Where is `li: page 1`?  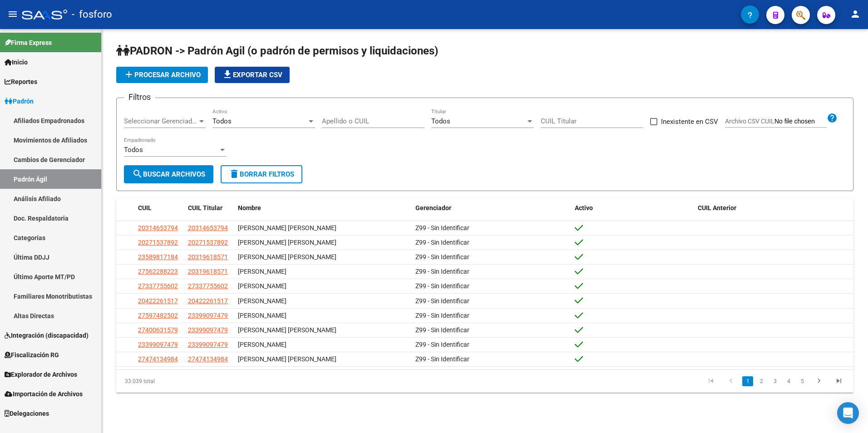
li: page 1 is located at coordinates (747, 381).